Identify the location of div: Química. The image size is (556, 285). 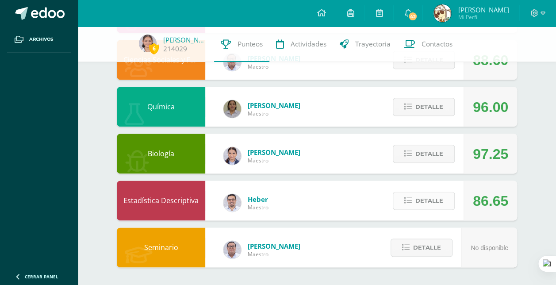
(161, 107).